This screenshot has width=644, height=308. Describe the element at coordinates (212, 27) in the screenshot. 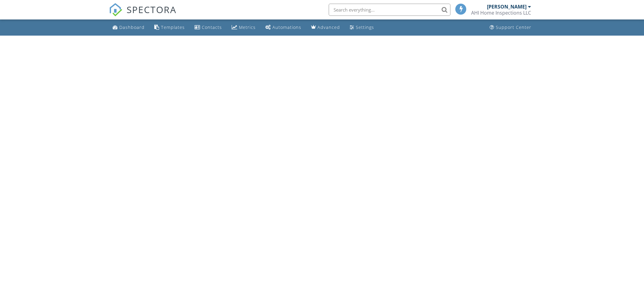

I see `div: Contacts` at that location.